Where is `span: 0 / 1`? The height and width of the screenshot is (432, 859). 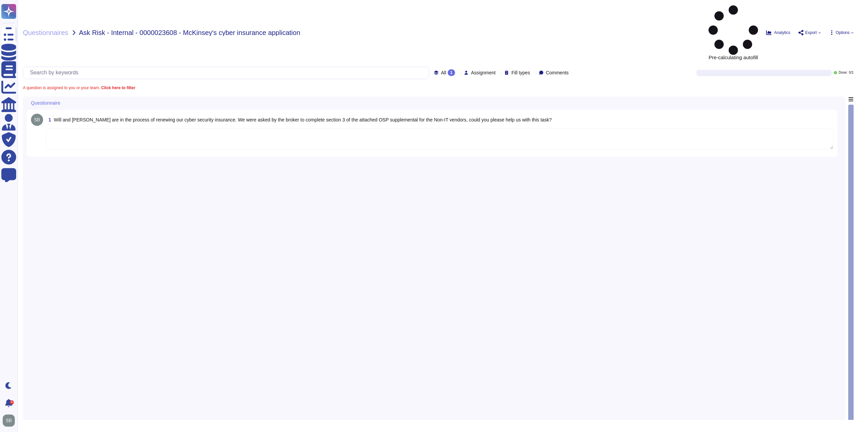 span: 0 / 1 is located at coordinates (851, 73).